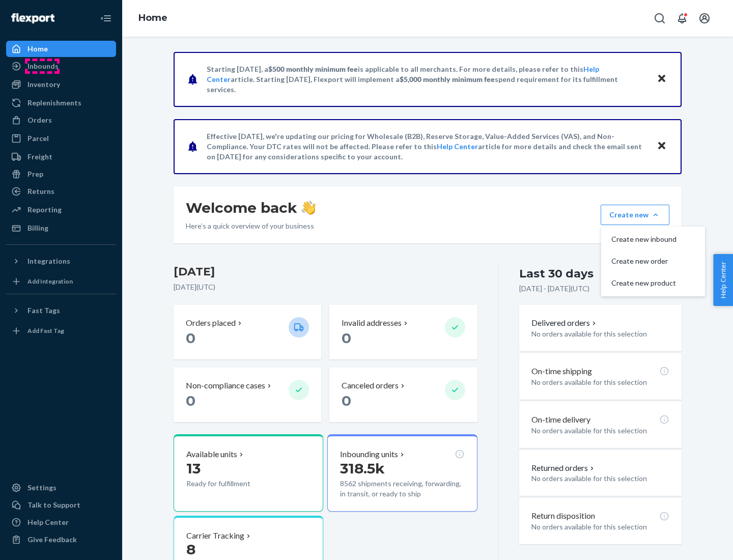  What do you see at coordinates (660, 18) in the screenshot?
I see `button: Open Search Box` at bounding box center [660, 18].